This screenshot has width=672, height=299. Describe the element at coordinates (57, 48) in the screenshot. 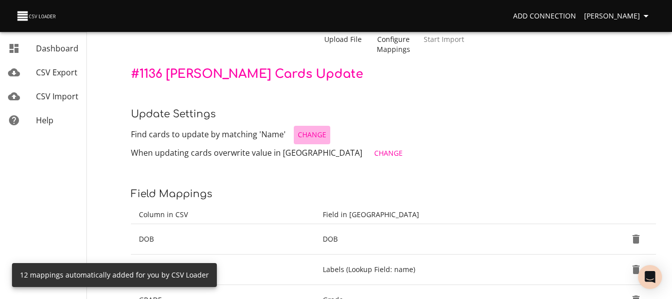

I see `span: Dashboard` at that location.